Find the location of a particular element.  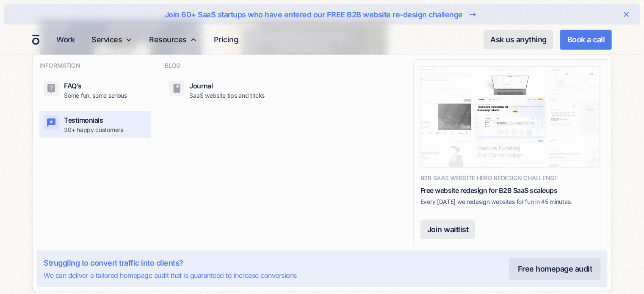

div: Free website redesign for B2B SaaS scaleups is located at coordinates (510, 190).